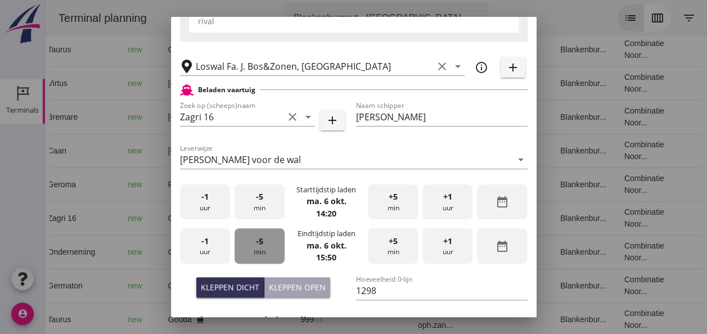 The image size is (707, 334). I want to click on input: Hoeveelheid 0-lijn, so click(441, 291).